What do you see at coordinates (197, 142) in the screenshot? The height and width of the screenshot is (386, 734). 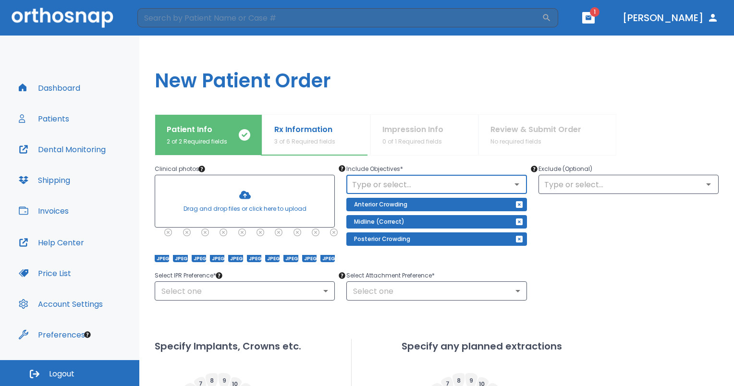 I see `p: 2 of 2 Required fields` at bounding box center [197, 142].